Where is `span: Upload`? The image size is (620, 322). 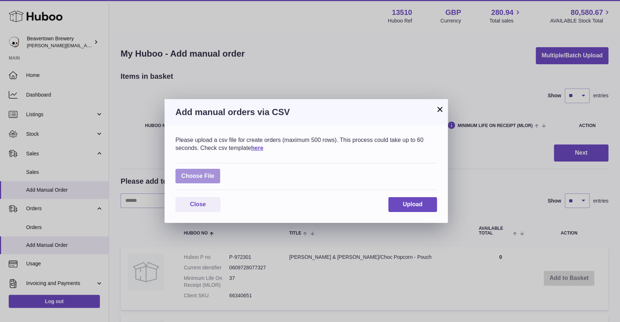
span: Upload is located at coordinates (413, 204).